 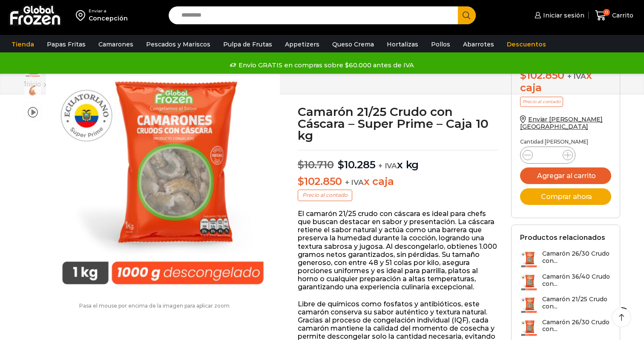 What do you see at coordinates (566, 82) in the screenshot?
I see `div: x caja` at bounding box center [566, 82].